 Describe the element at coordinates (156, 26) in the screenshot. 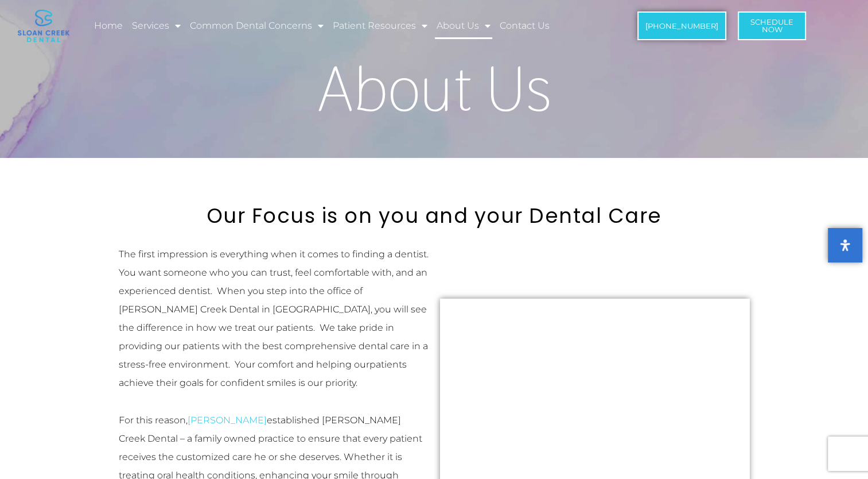

I see `a: Services` at that location.